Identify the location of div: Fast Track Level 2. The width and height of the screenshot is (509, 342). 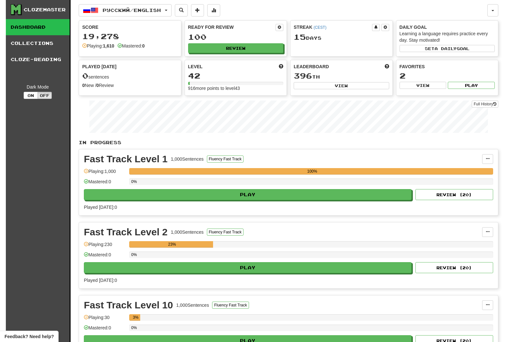
(126, 232).